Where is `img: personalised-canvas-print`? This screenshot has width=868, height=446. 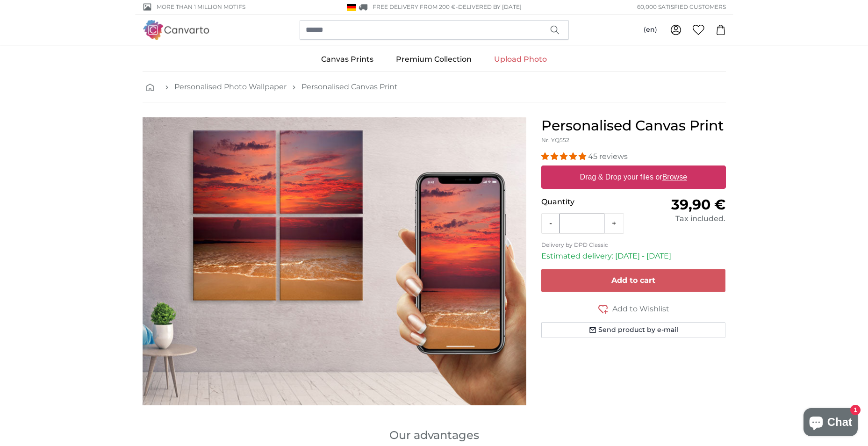 img: personalised-canvas-print is located at coordinates (334, 261).